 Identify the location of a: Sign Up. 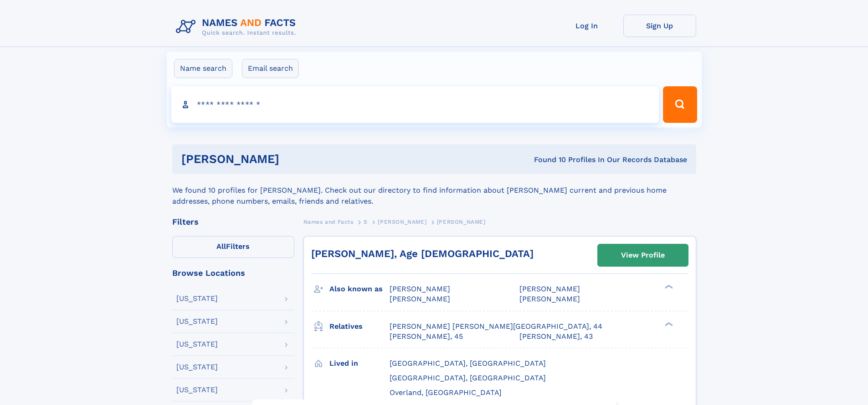
(660, 25).